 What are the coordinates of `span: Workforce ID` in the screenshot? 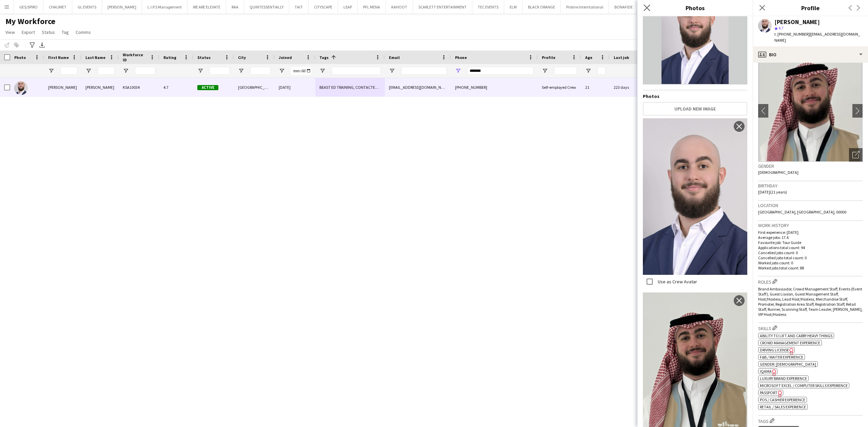 It's located at (135, 57).